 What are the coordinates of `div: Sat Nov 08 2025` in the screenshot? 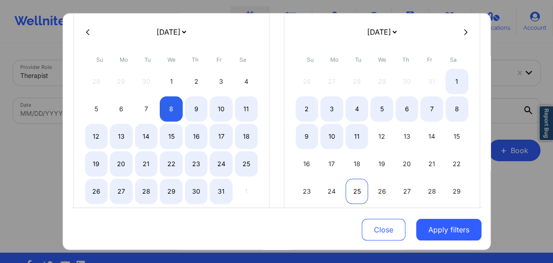 It's located at (457, 109).